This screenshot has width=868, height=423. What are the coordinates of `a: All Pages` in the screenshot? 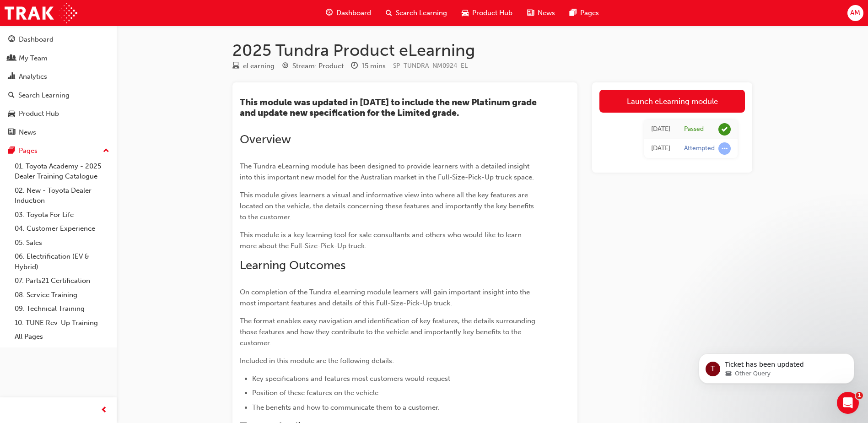 It's located at (62, 336).